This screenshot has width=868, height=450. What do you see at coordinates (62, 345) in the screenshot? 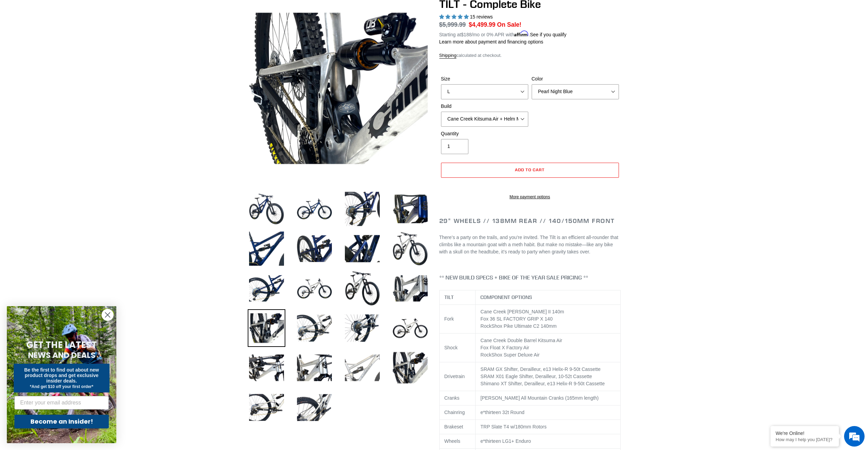
I see `span: GET THE LATEST` at bounding box center [62, 345].